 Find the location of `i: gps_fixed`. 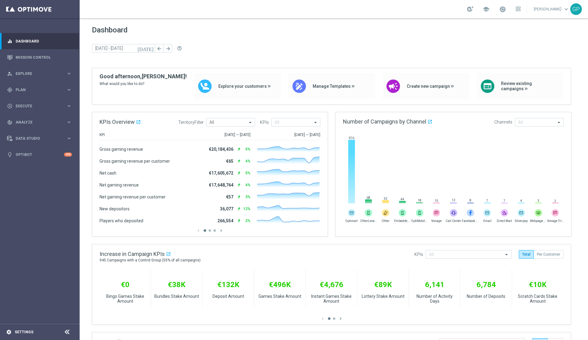

i: gps_fixed is located at coordinates (10, 90).